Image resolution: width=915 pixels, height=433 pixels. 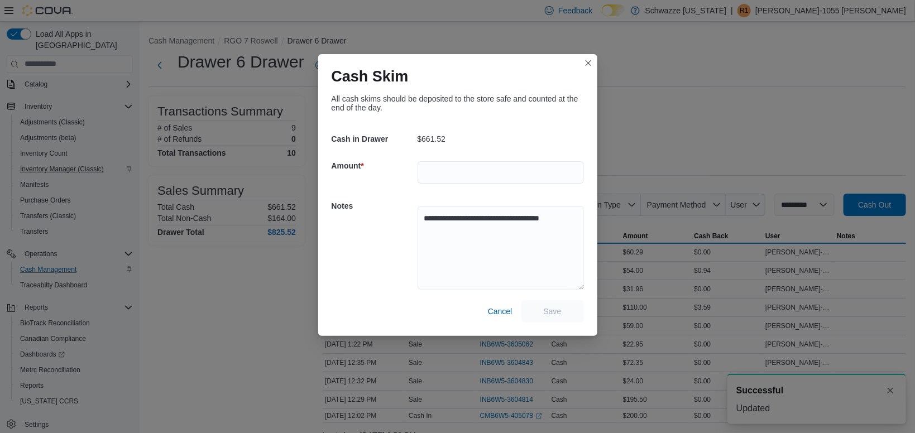 What do you see at coordinates (458, 103) in the screenshot?
I see `div: All cash skims should be deposited to the store safe and counted at the end of the day.` at bounding box center [458, 103].